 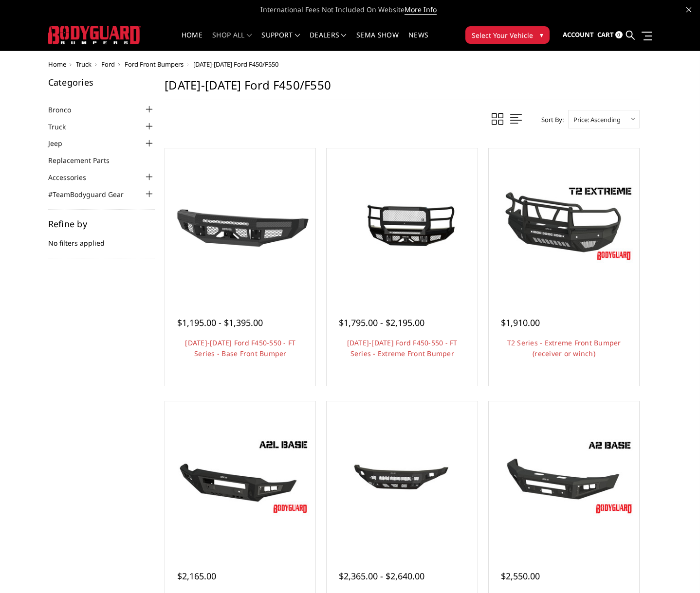 What do you see at coordinates (564, 476) in the screenshot?
I see `a: A2 Series Base Front Bumper (winch mount) A2 Series Base Front Bumper (winch mount)` at bounding box center [564, 476].